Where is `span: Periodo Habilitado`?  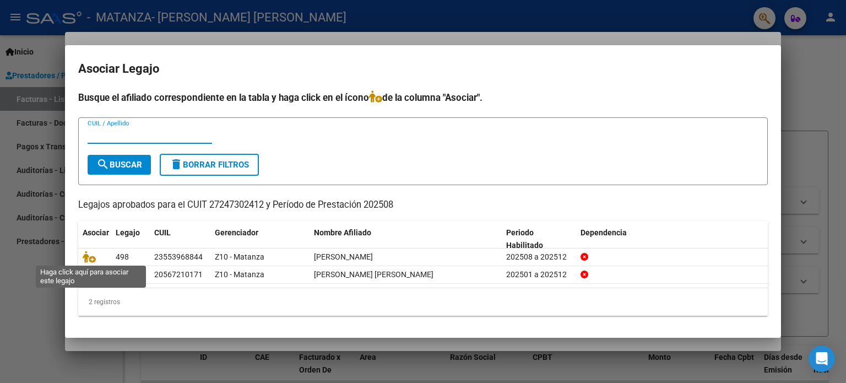 span: Periodo Habilitado is located at coordinates (524, 239).